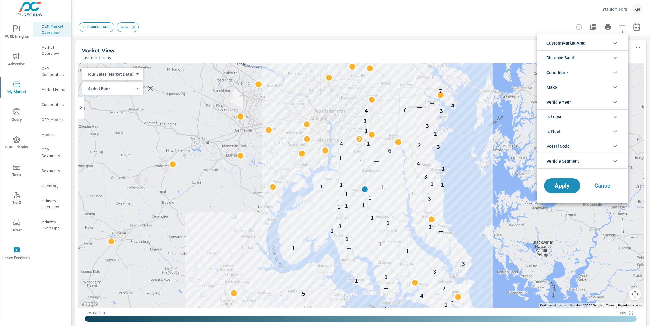  Describe the element at coordinates (561, 58) in the screenshot. I see `span: Distance Band` at that location.